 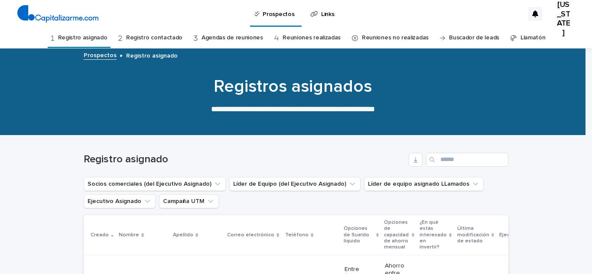 What do you see at coordinates (297, 235) in the screenshot?
I see `font: Teléfono` at bounding box center [297, 235].